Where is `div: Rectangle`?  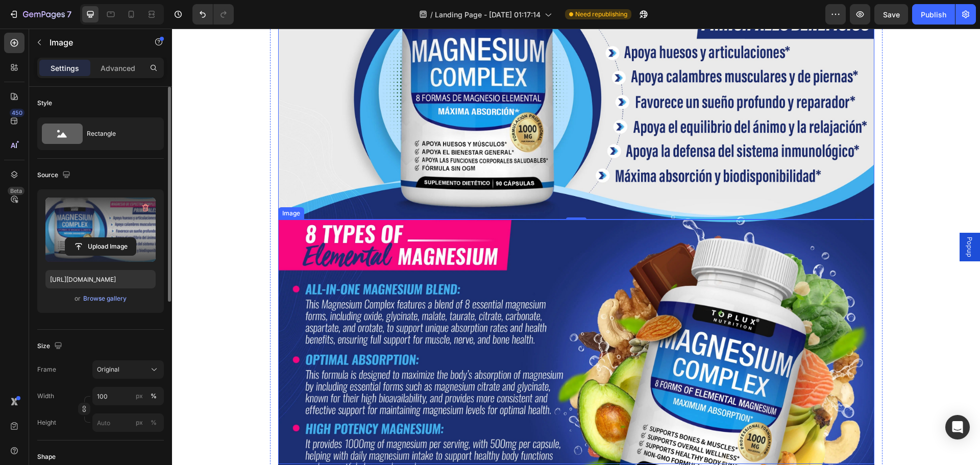 div: Rectangle is located at coordinates (118, 134).